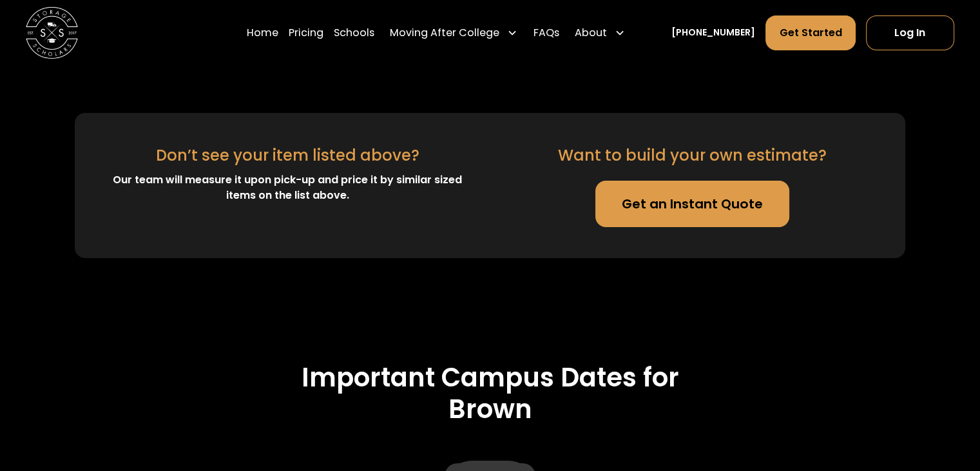 This screenshot has width=980, height=471. Describe the element at coordinates (692, 155) in the screenshot. I see `div: Want to build your own estimate?` at that location.